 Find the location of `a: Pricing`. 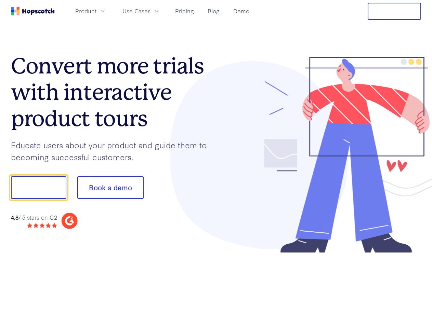

a: Pricing is located at coordinates (184, 11).